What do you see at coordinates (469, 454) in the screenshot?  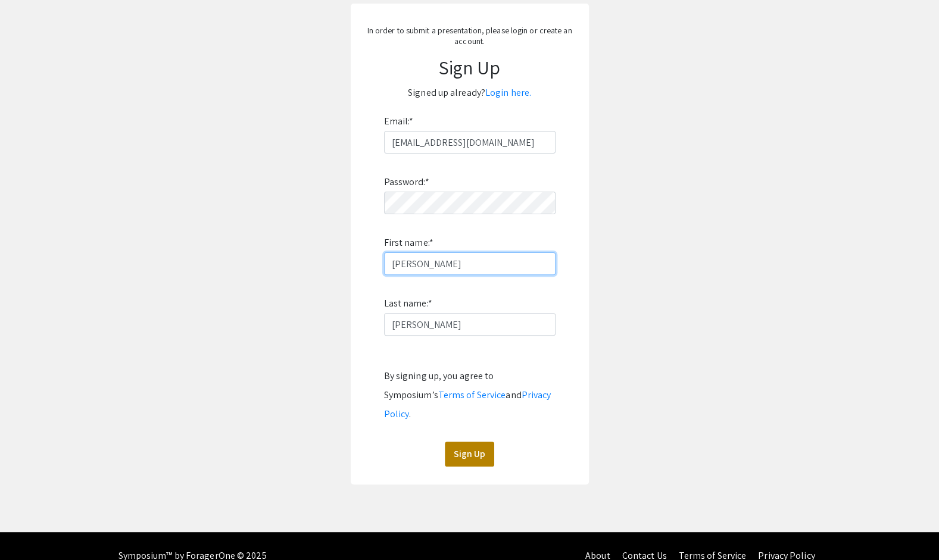 I see `button: Sign Up` at bounding box center [469, 454].